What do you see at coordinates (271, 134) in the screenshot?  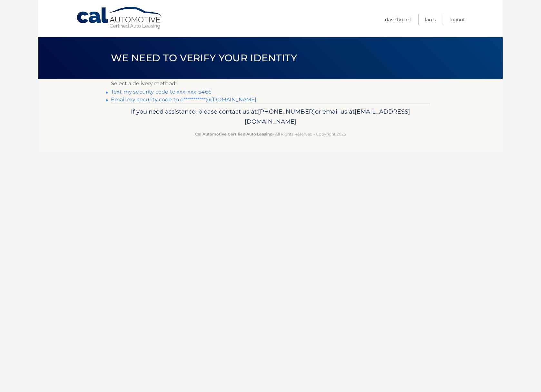 I see `p: - All Rights Reserved - Copyright 2025` at bounding box center [271, 134].